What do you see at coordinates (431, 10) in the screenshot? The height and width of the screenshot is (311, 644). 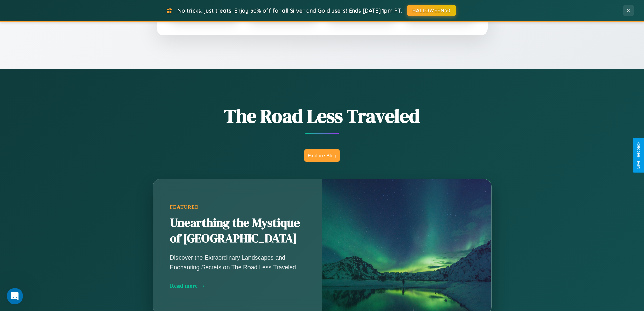 I see `button: HALLOWEEN30` at bounding box center [431, 10].